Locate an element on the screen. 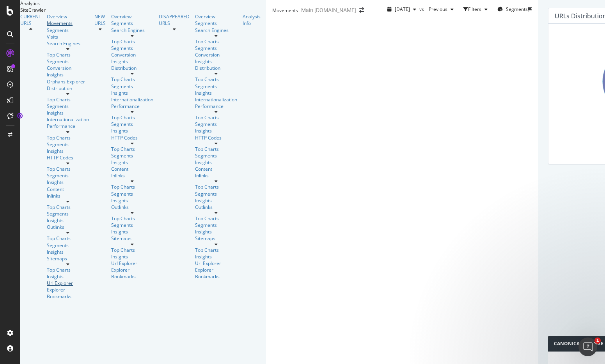 This screenshot has height=364, width=605. a: Overview is located at coordinates (216, 17).